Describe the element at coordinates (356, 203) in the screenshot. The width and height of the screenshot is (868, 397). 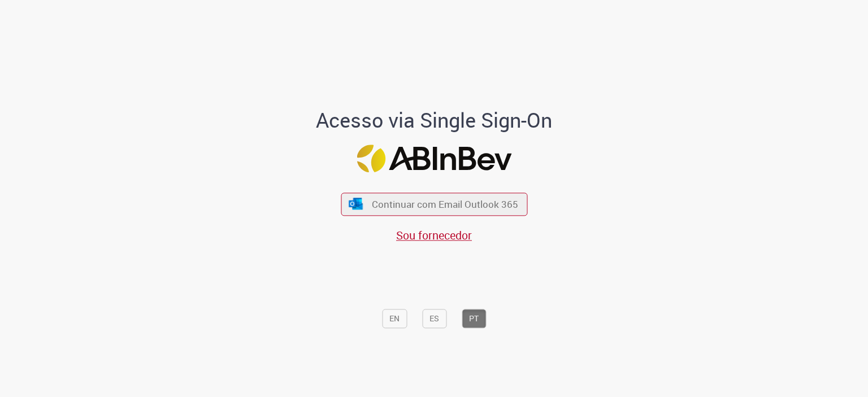
I see `img: ícone Azure/Microsoft 360` at that location.